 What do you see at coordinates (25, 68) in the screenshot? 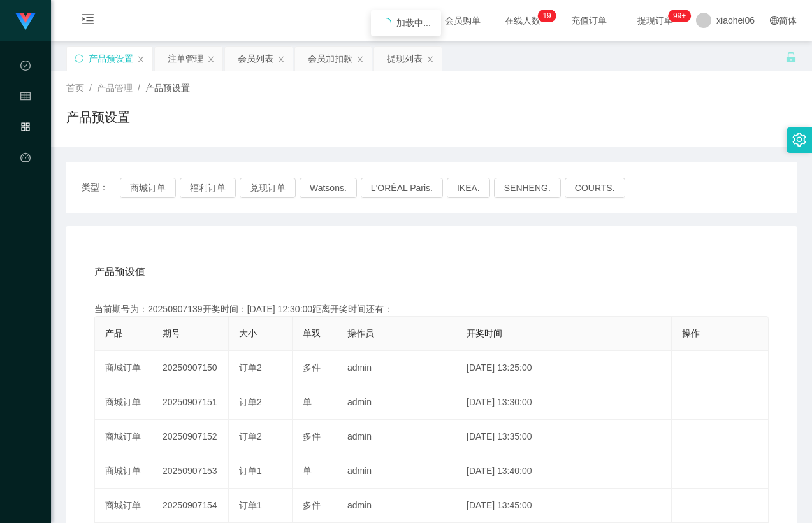
I see `i: 图标: check-circle-o` at bounding box center [25, 68].